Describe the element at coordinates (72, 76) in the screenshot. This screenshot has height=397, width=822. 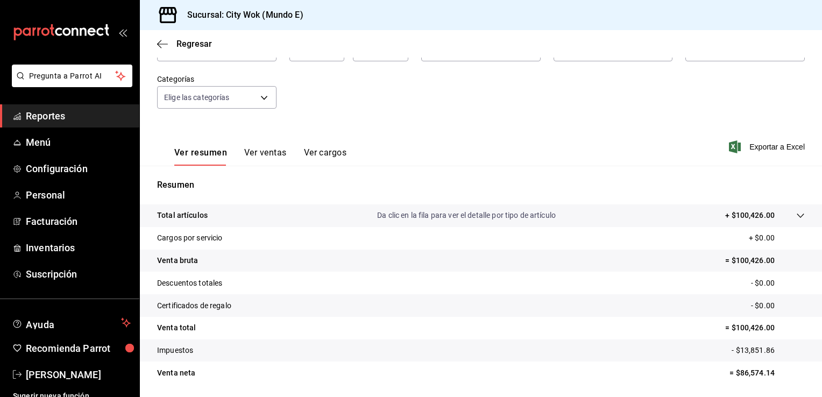
I see `span: Pregunta a Parrot AI` at that location.